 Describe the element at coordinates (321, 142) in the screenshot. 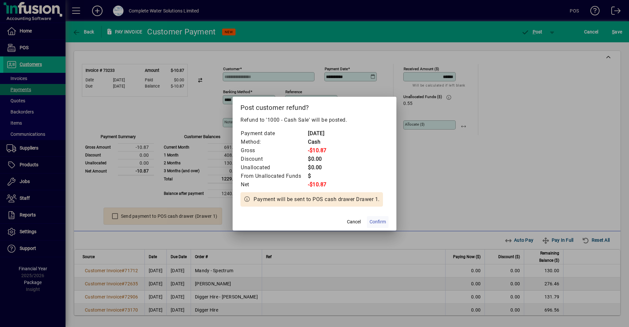

I see `td: Cash` at that location.